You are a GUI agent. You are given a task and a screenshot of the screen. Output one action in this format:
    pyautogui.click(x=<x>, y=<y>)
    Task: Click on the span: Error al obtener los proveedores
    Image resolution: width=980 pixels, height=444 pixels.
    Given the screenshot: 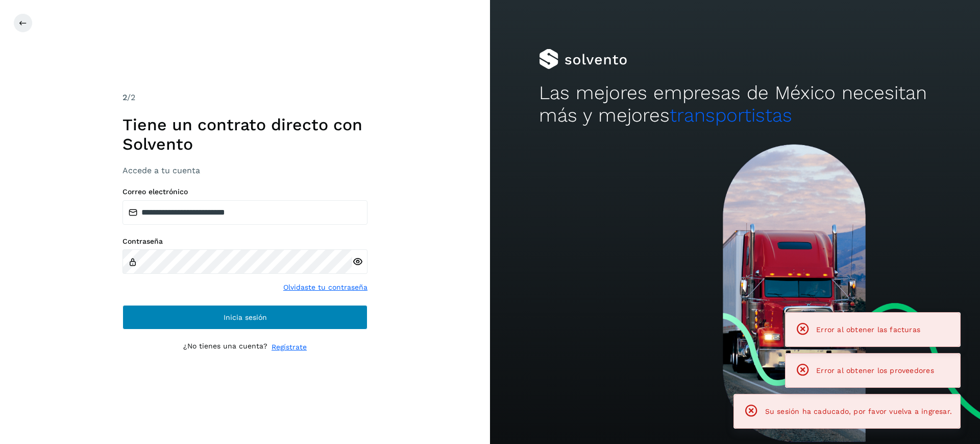 What is the action you would take?
    pyautogui.click(x=875, y=371)
    